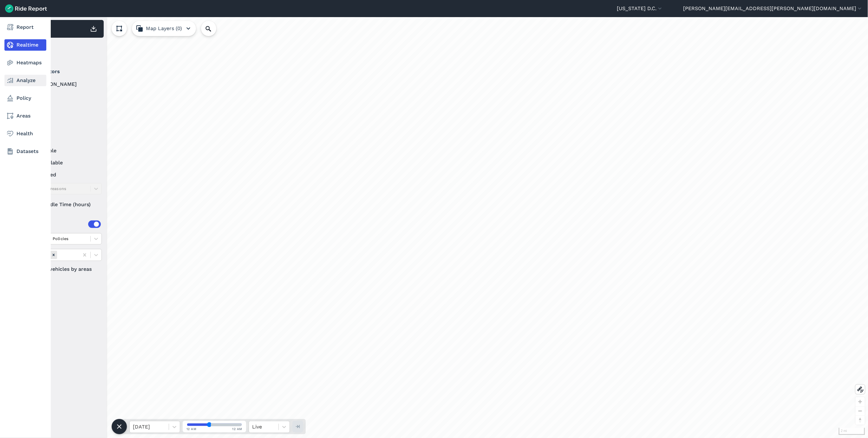  I want to click on a: Analyze, so click(26, 80).